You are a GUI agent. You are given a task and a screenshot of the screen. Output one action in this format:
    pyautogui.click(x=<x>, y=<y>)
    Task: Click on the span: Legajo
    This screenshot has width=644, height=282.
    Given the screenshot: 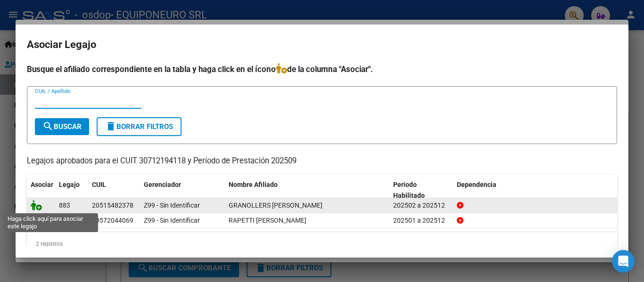 What is the action you would take?
    pyautogui.click(x=69, y=185)
    